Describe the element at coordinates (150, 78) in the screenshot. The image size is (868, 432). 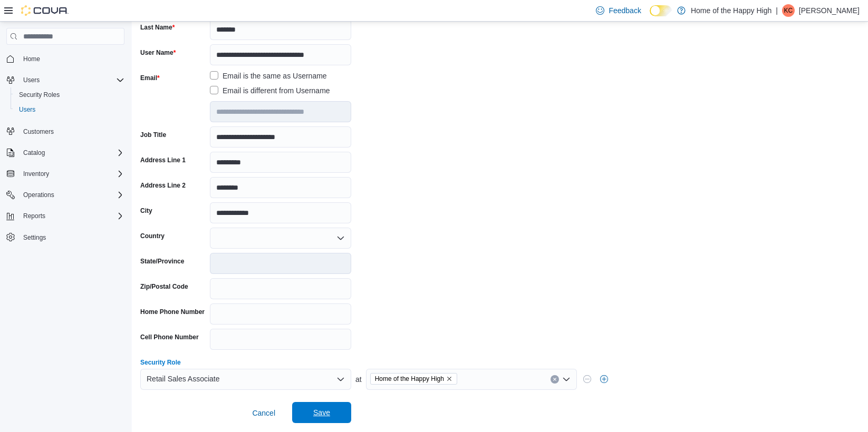
I see `label: Email` at that location.